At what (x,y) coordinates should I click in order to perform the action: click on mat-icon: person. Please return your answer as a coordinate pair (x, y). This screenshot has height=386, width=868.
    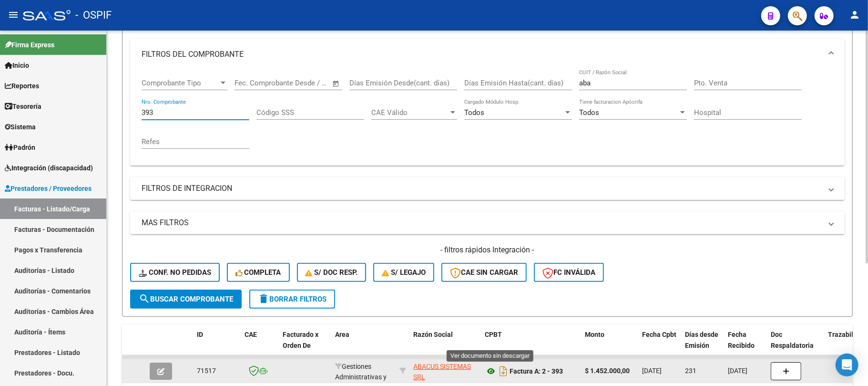
    Looking at the image, I should click on (855, 15).